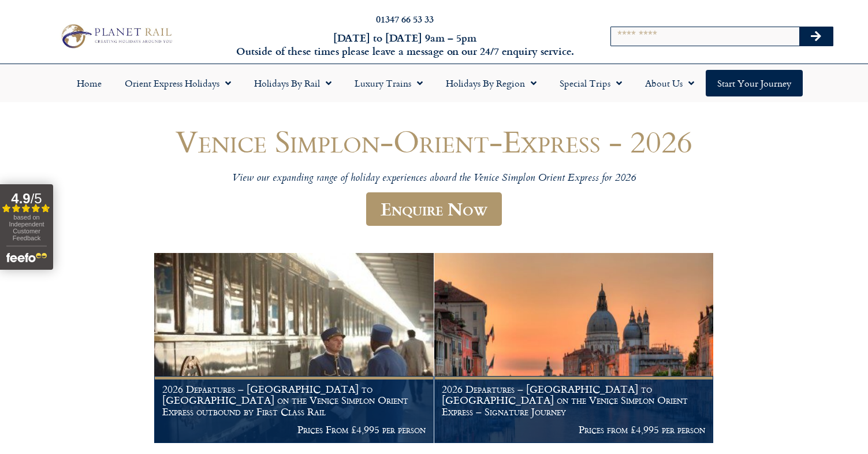 This screenshot has width=868, height=454. What do you see at coordinates (816, 37) in the screenshot?
I see `button: Search` at bounding box center [816, 37].